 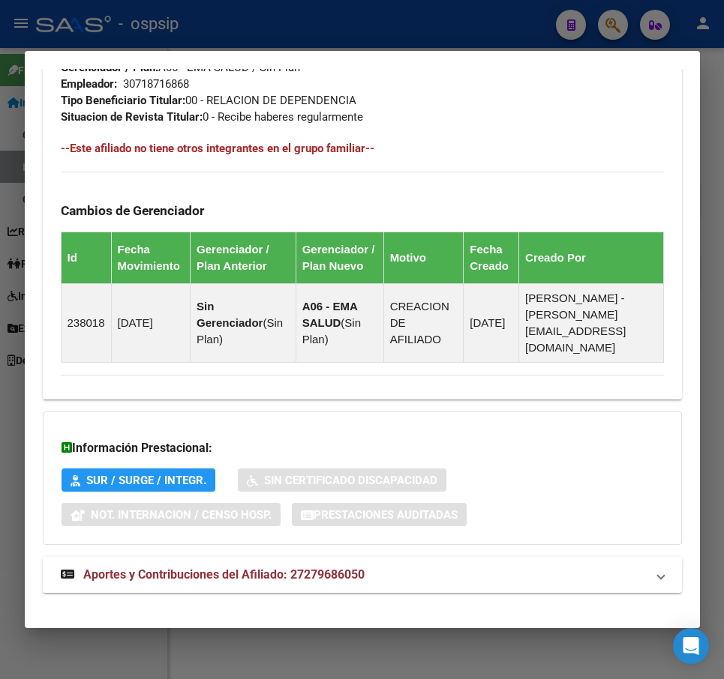 What do you see at coordinates (591, 258) in the screenshot?
I see `th: Creado Por` at bounding box center [591, 258].